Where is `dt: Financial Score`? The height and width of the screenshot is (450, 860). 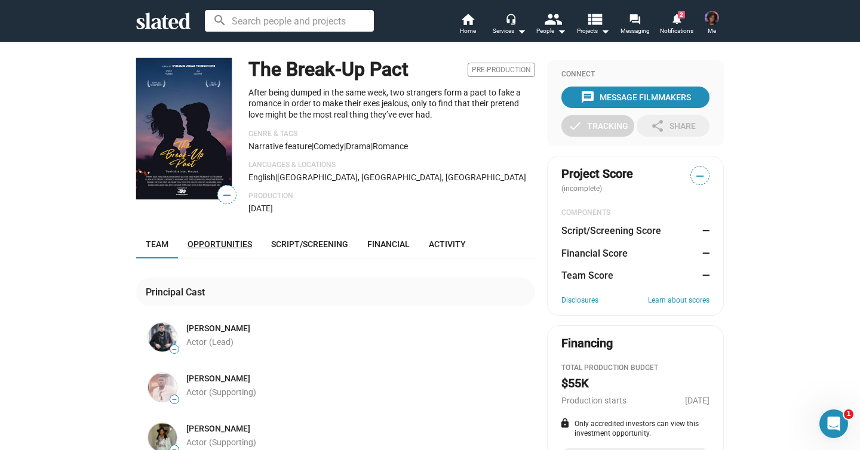 dt: Financial Score is located at coordinates (594, 253).